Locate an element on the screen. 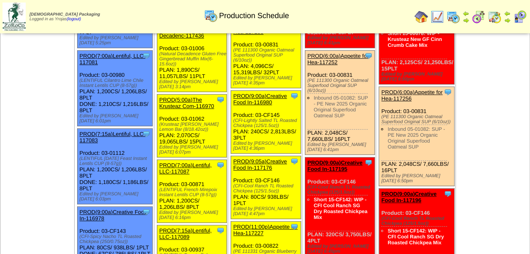 The height and width of the screenshot is (254, 530). a: PROD(7:00a)Lentiful, LLC-117081 is located at coordinates (113, 59).